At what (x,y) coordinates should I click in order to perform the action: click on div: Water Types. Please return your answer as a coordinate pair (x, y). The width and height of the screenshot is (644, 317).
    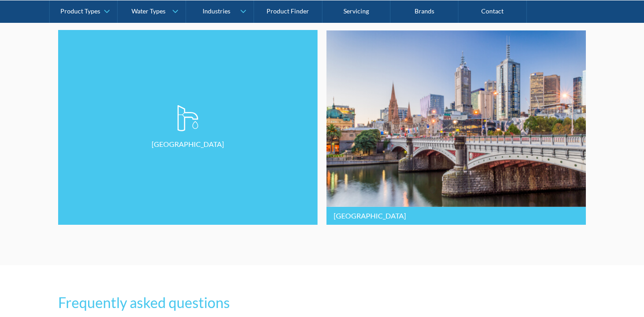
    Looking at the image, I should click on (148, 11).